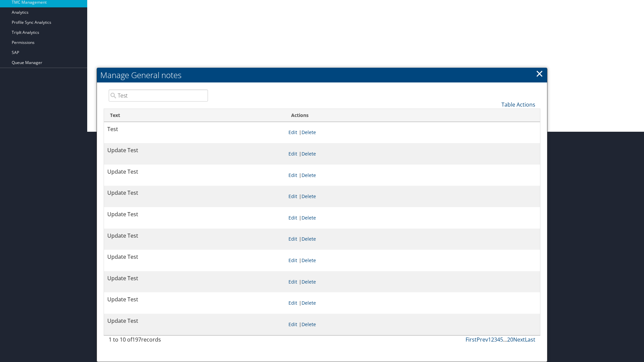 The image size is (644, 362). What do you see at coordinates (498, 340) in the screenshot?
I see `a: 4` at bounding box center [498, 340].